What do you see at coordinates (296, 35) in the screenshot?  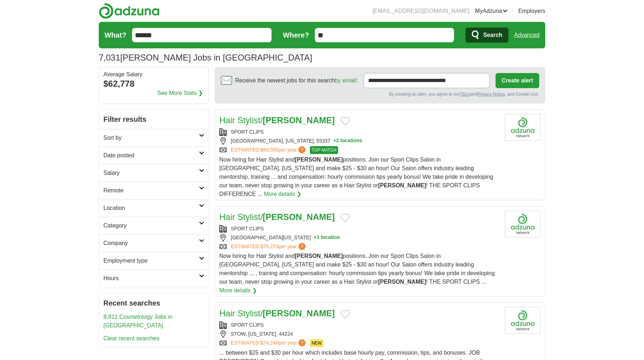 I see `label: Where?` at bounding box center [296, 35].